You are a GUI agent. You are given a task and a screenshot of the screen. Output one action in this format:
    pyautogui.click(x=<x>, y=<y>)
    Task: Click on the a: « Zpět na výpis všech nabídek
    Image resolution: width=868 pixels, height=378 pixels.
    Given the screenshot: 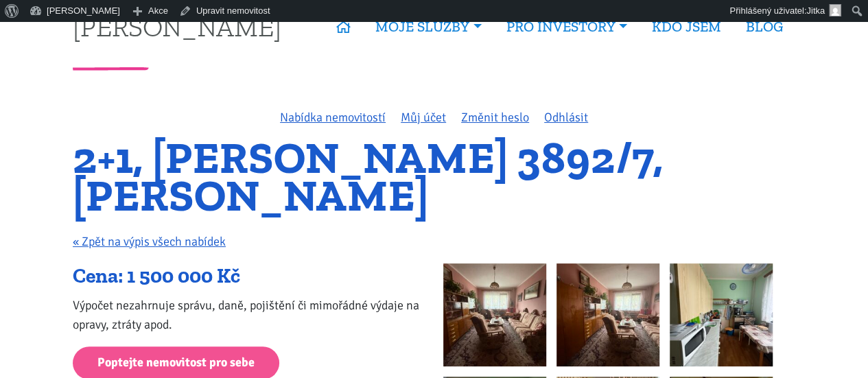 What is the action you would take?
    pyautogui.click(x=149, y=241)
    